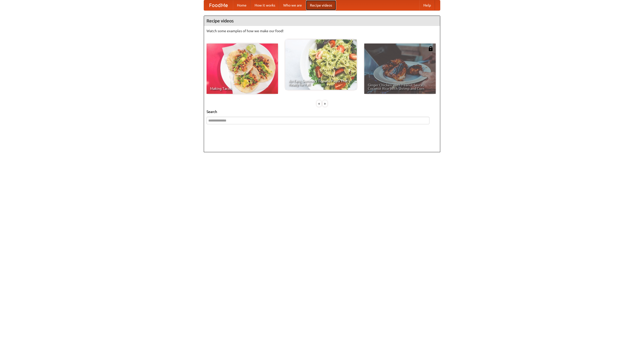 This screenshot has height=356, width=644. Describe the element at coordinates (218, 5) in the screenshot. I see `a: FoodMe` at that location.